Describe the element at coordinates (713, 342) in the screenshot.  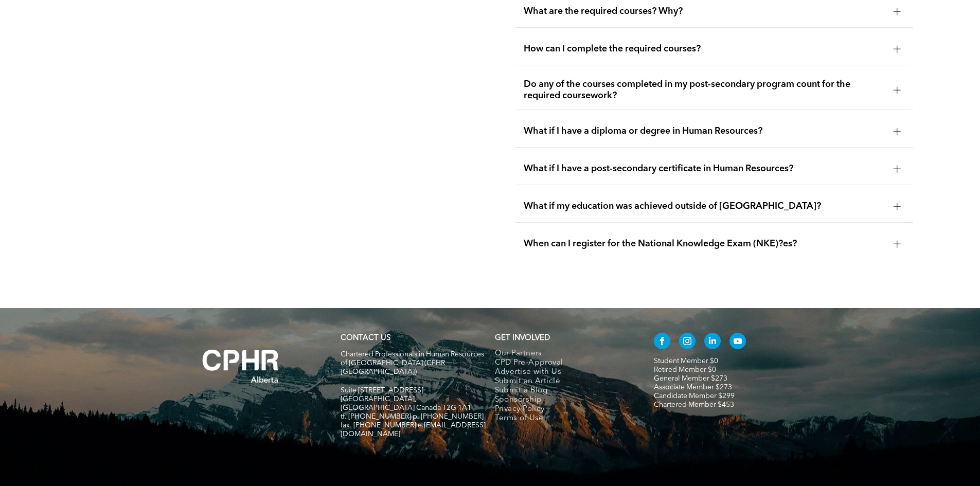
I see `a: linkedin` at that location.